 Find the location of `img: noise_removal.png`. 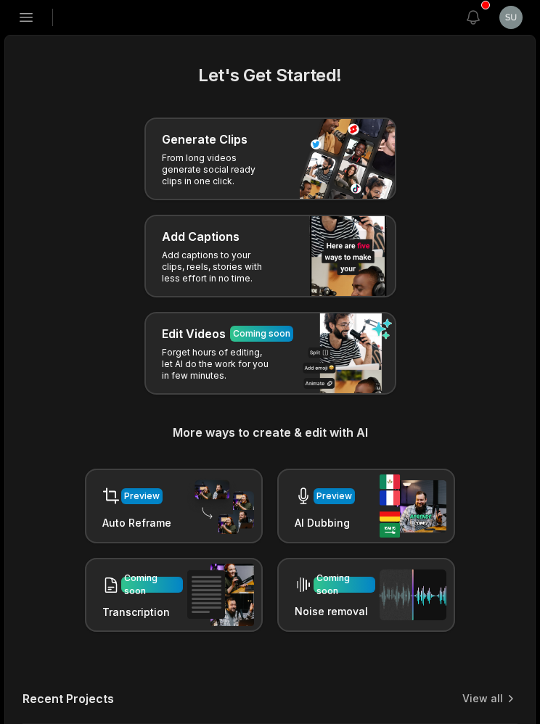

img: noise_removal.png is located at coordinates (413, 594).